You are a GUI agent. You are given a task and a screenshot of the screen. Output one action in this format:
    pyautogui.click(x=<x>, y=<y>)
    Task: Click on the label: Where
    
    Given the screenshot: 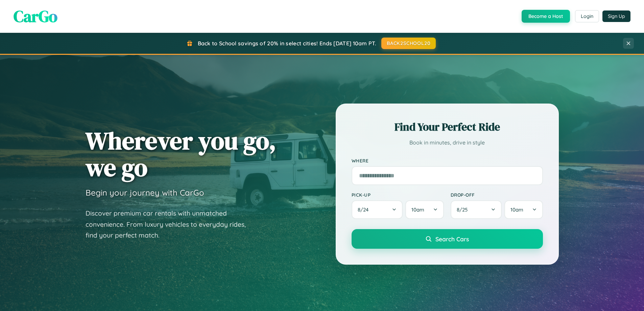 What is the action you would take?
    pyautogui.click(x=448, y=160)
    